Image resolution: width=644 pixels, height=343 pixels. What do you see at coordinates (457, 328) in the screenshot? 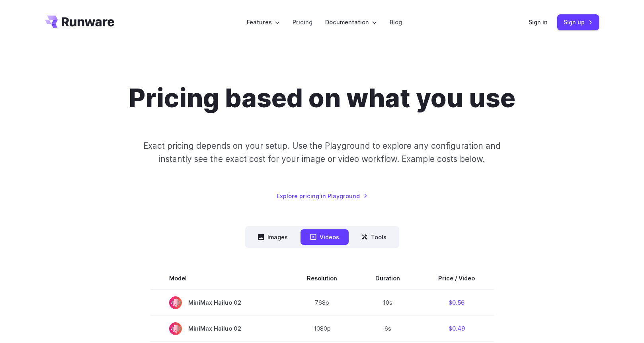
I see `td: $0.49` at bounding box center [457, 328].